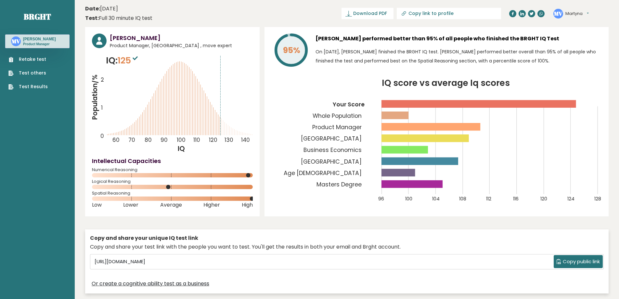 The image size is (619, 299). What do you see at coordinates (95, 97) in the screenshot?
I see `tspan: Population/%` at bounding box center [95, 97].